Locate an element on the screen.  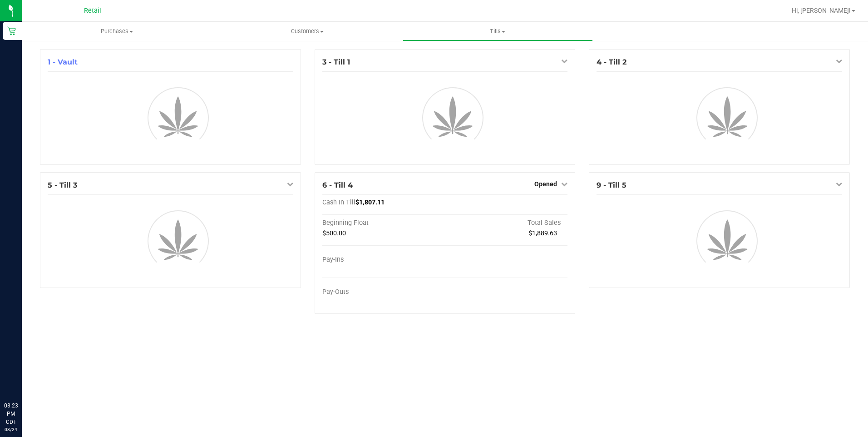
span: Retail is located at coordinates (93, 10).